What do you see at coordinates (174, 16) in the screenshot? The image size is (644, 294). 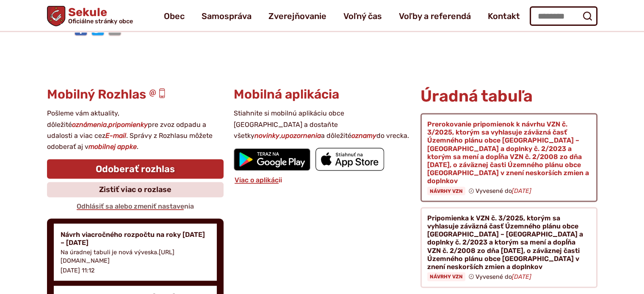 I see `span: Obec` at bounding box center [174, 16].